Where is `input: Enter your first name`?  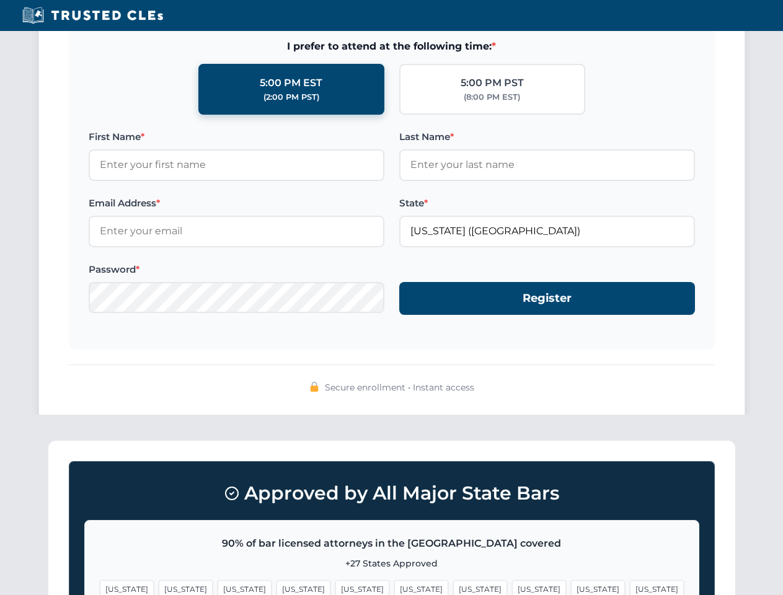
input: Enter your first name is located at coordinates (236, 165).